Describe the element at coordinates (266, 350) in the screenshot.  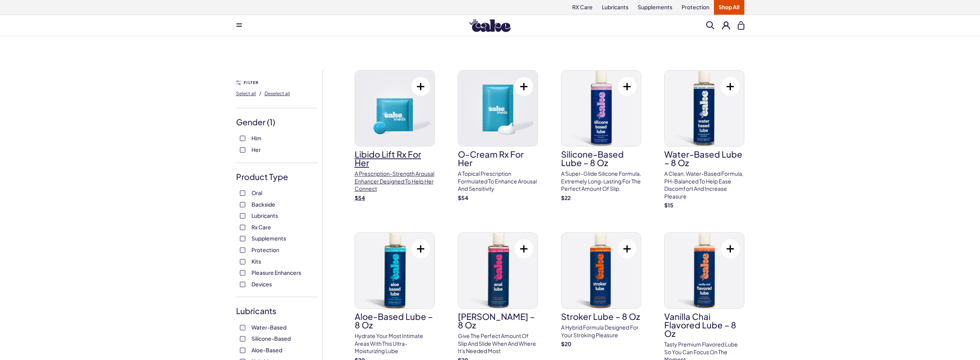
I see `span: Aloe-Based` at that location.